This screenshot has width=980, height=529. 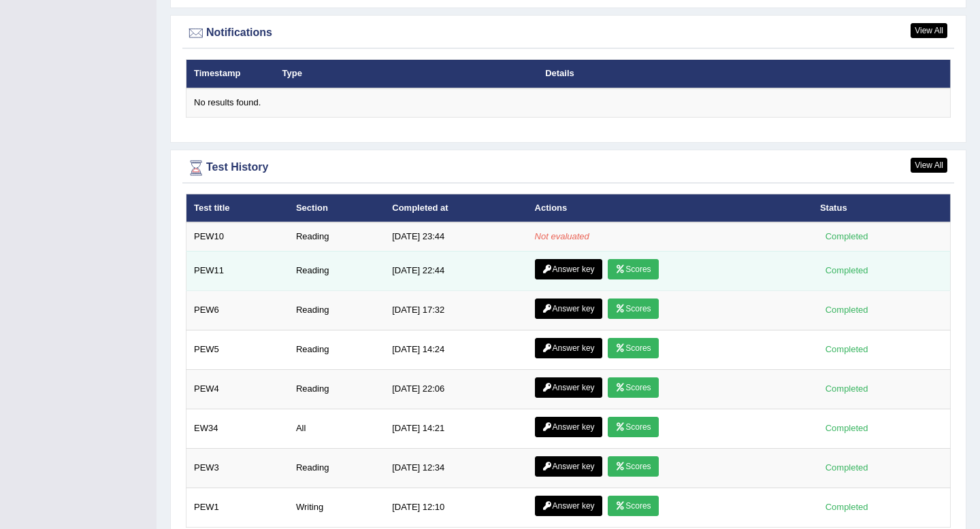 What do you see at coordinates (336, 507) in the screenshot?
I see `td: Writing` at bounding box center [336, 507].